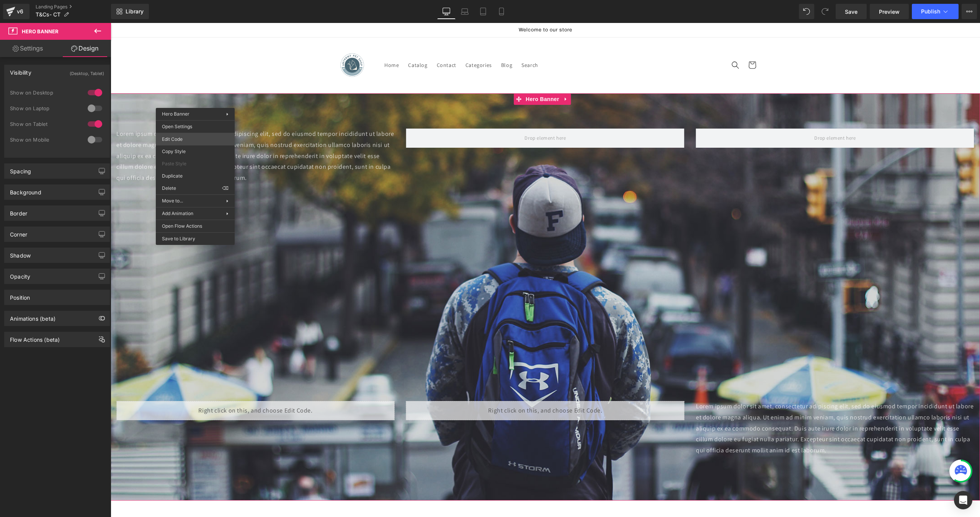 The height and width of the screenshot is (517, 980). I want to click on div: Corner, so click(18, 232).